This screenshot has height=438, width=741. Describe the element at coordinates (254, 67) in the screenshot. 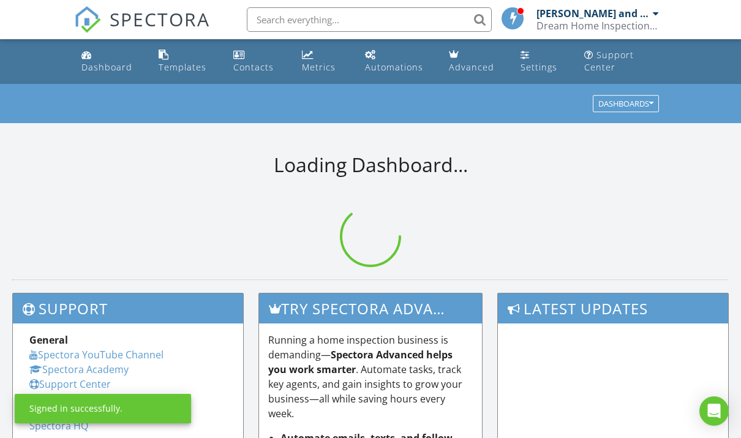

I see `div: Contacts` at that location.